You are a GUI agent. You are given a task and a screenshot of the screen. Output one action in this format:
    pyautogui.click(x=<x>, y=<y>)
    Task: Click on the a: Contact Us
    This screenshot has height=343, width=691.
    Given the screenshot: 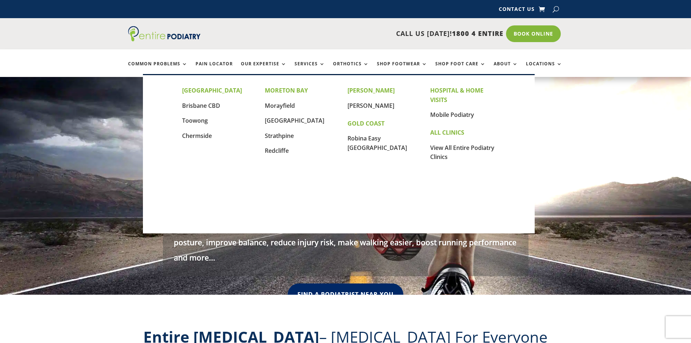 What is the action you would take?
    pyautogui.click(x=517, y=11)
    